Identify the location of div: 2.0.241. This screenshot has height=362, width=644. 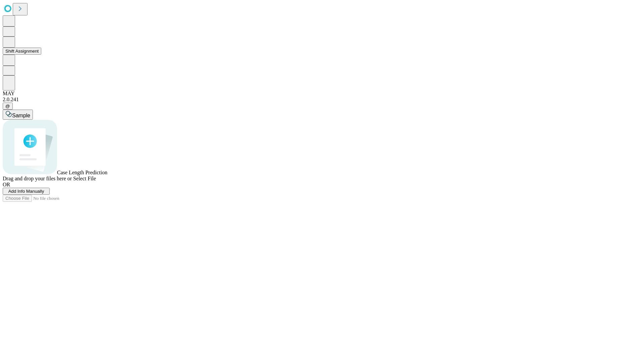
(322, 99).